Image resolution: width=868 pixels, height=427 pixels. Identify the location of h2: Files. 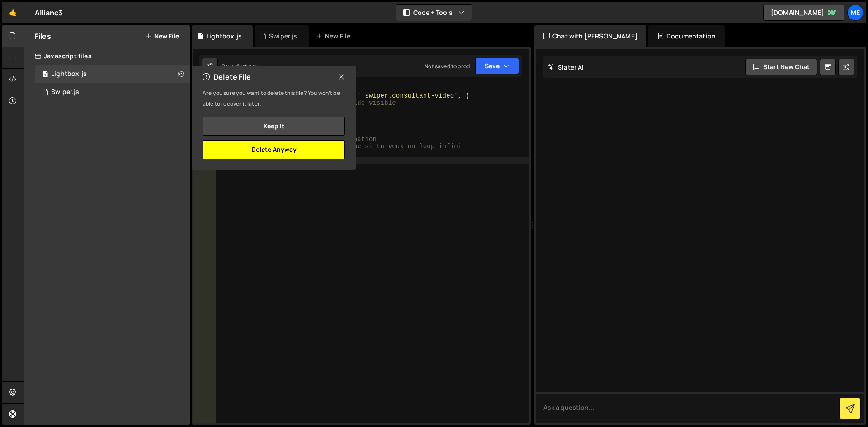
(43, 36).